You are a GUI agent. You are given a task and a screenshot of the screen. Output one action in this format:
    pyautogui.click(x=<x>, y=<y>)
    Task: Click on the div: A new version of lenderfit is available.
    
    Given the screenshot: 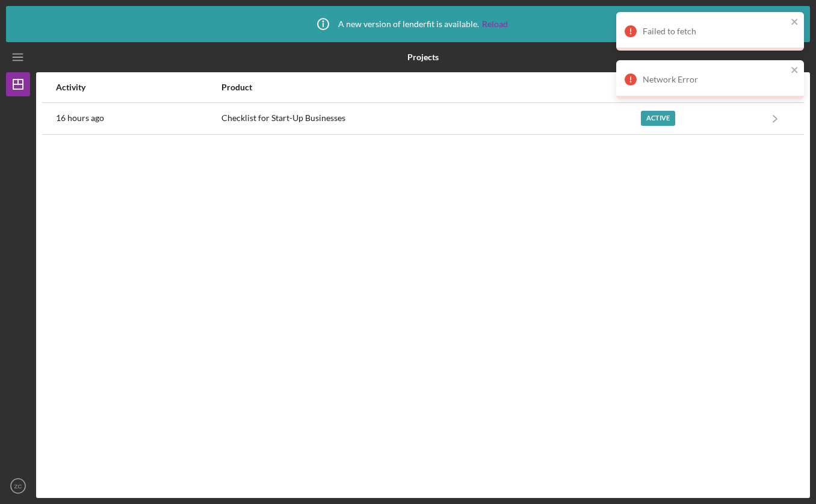 What is the action you would take?
    pyautogui.click(x=408, y=24)
    